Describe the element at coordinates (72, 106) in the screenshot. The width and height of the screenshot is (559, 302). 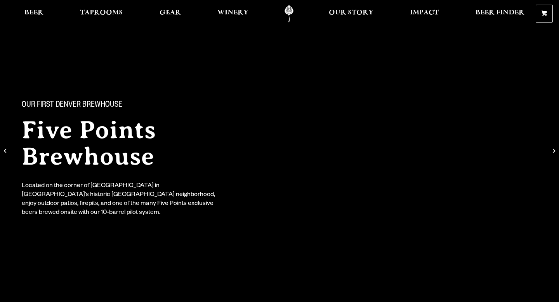
I see `span: Our First Denver Brewhouse` at that location.